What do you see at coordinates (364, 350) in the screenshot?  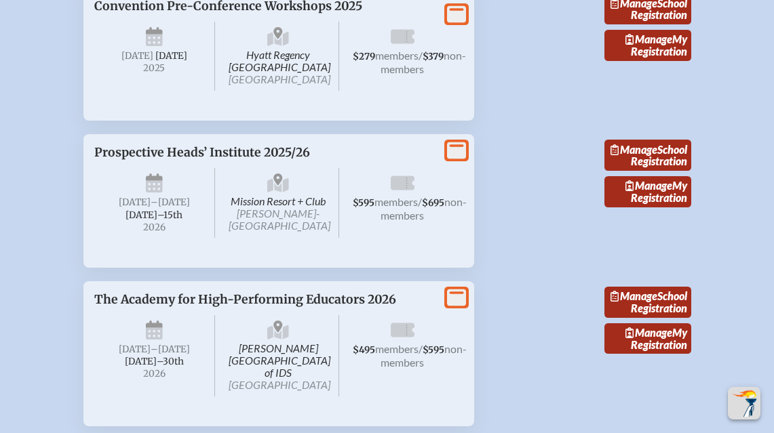 I see `span: $495` at bounding box center [364, 350].